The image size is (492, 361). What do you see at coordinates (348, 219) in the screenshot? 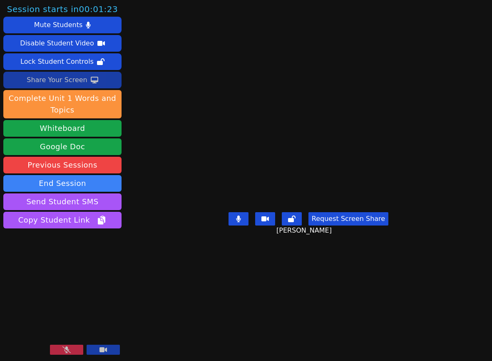
I see `button: Request Screen Share` at bounding box center [348, 219].